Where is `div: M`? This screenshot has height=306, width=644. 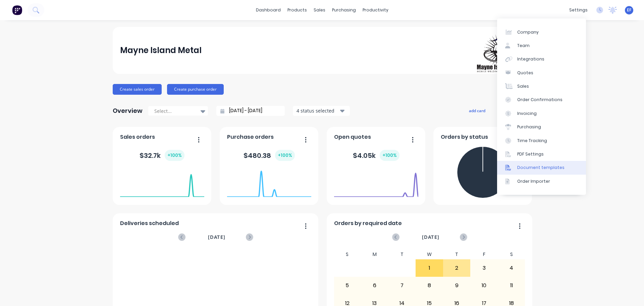 div: M is located at coordinates (375, 254).